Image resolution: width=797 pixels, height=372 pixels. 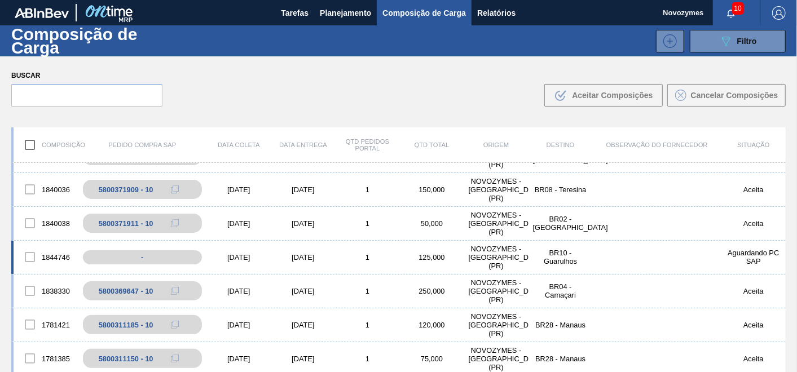 What do you see at coordinates (46, 189) in the screenshot?
I see `div: 1840036` at bounding box center [46, 189].